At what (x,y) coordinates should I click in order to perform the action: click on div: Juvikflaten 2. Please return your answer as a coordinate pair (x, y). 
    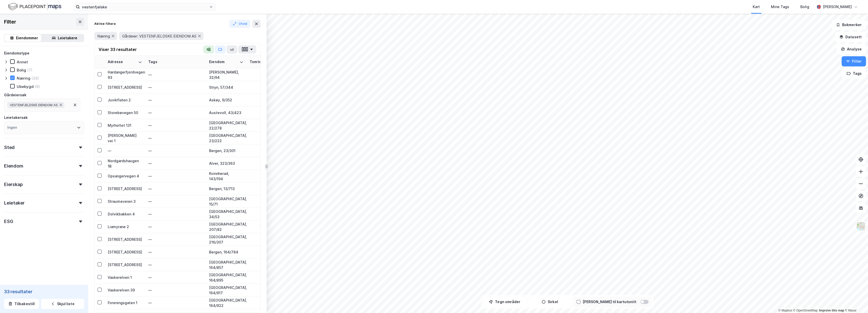
    Looking at the image, I should click on (125, 100).